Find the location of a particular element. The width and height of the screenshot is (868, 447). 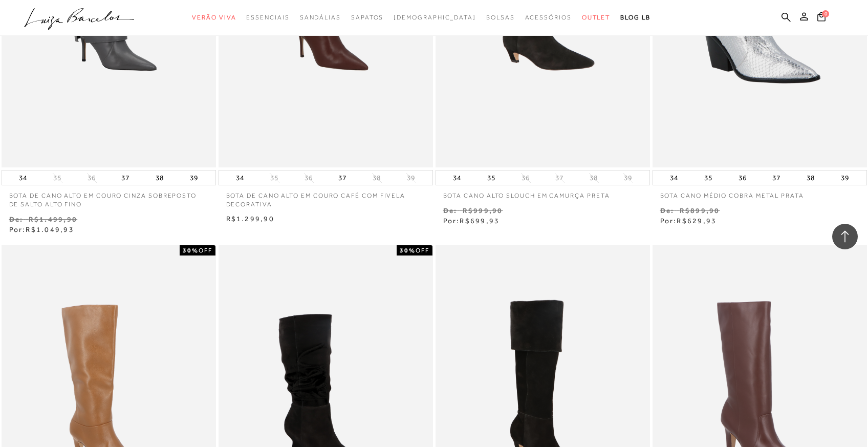

p: BOTA DE CANO ALTO EM COURO CAFÉ COM FIVELA DECORATIVA is located at coordinates (326, 197).